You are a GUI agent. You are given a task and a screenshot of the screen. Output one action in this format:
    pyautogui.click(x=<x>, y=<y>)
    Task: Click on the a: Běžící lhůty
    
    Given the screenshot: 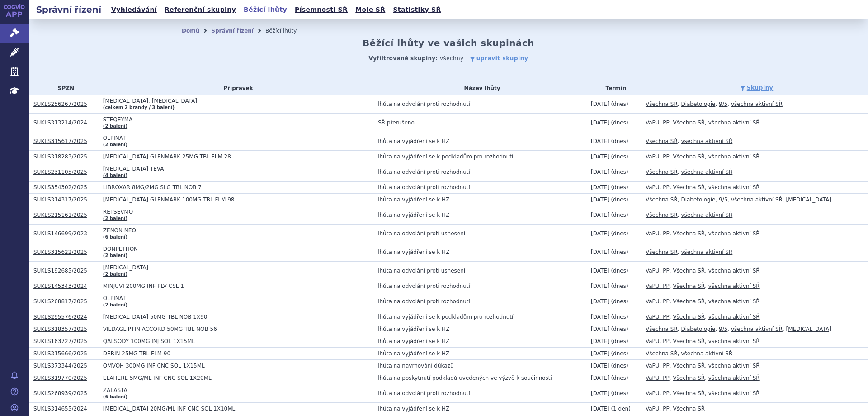 What is the action you would take?
    pyautogui.click(x=265, y=9)
    